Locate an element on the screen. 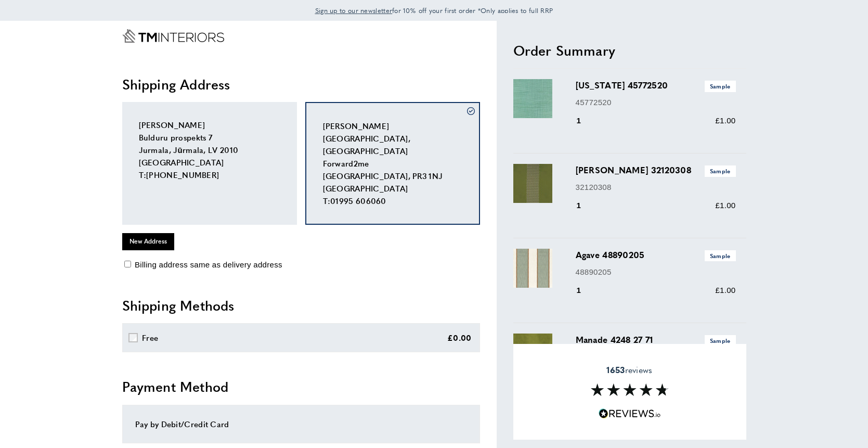 The width and height of the screenshot is (868, 448). h2: Order Summary is located at coordinates (630, 51).